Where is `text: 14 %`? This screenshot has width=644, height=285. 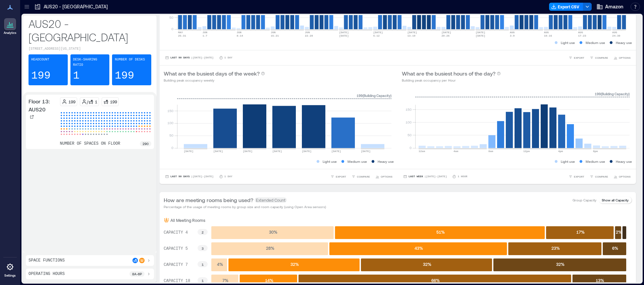
text: 14 % is located at coordinates (269, 280).